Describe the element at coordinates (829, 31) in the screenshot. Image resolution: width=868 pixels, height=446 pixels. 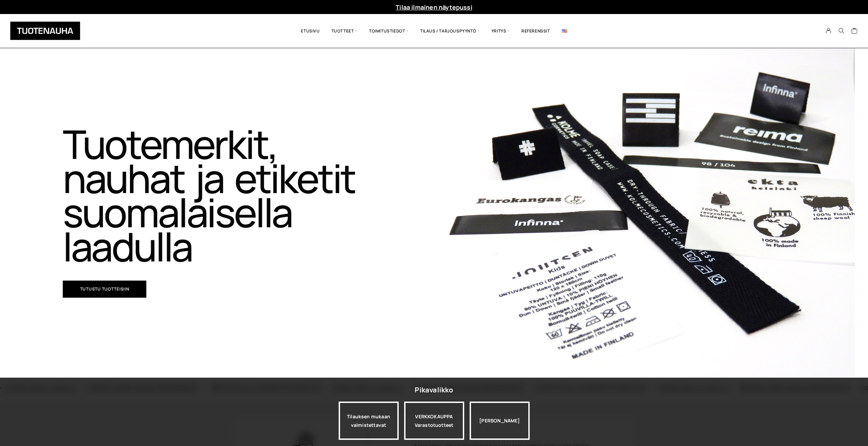
I see `a: My Account` at that location.